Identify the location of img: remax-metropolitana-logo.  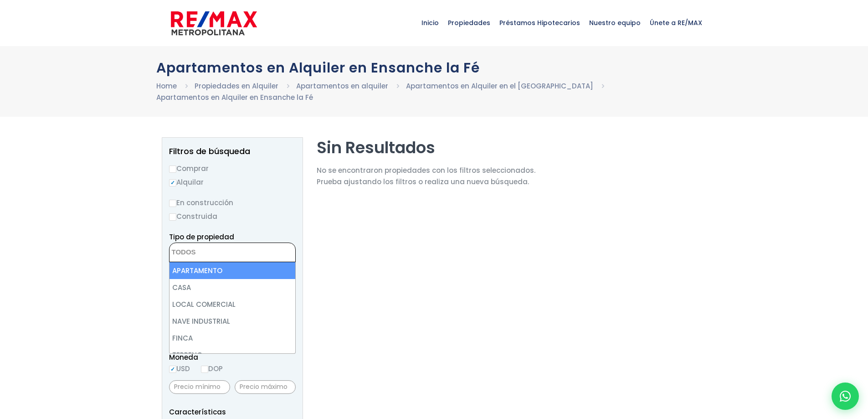
(214, 23).